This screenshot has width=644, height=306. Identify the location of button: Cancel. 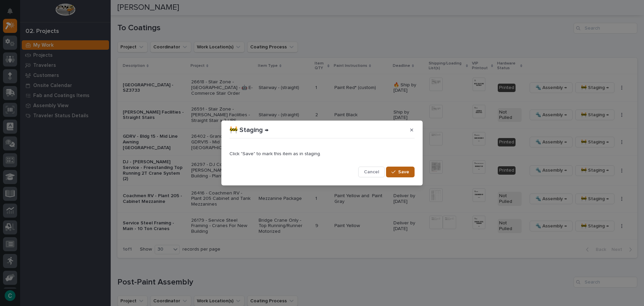
(371, 172).